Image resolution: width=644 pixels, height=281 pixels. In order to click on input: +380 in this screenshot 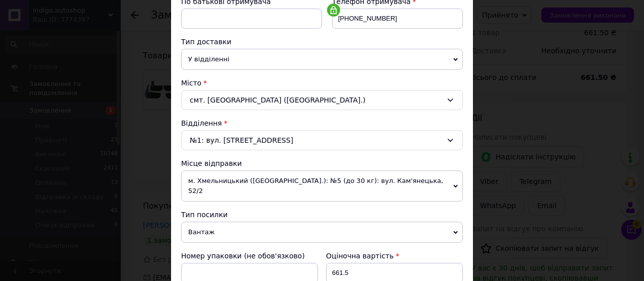, I will do `click(397, 18)`.